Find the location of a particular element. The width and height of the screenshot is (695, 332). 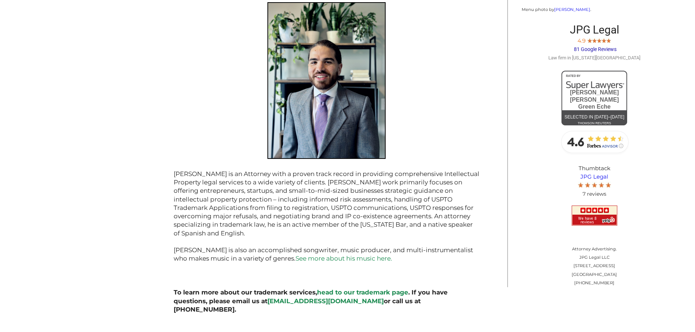

a: JPG Legal is located at coordinates (594, 177).